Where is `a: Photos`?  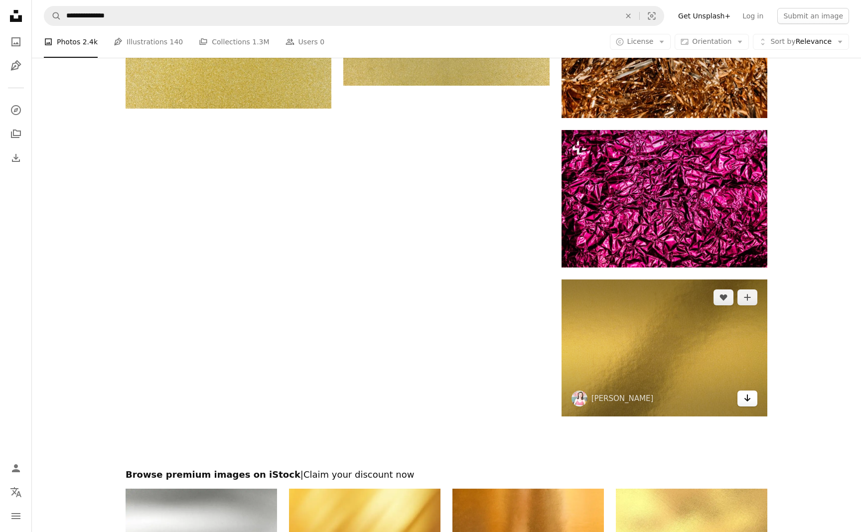
a: Photos is located at coordinates (16, 42).